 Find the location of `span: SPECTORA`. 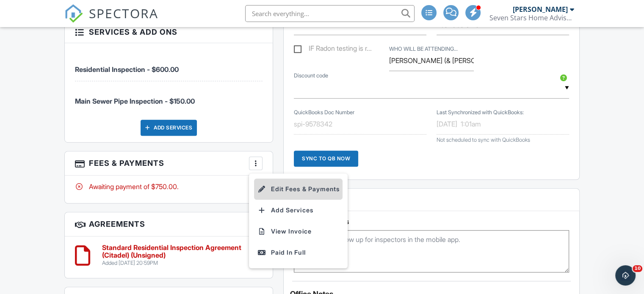

span: SPECTORA is located at coordinates (124, 13).